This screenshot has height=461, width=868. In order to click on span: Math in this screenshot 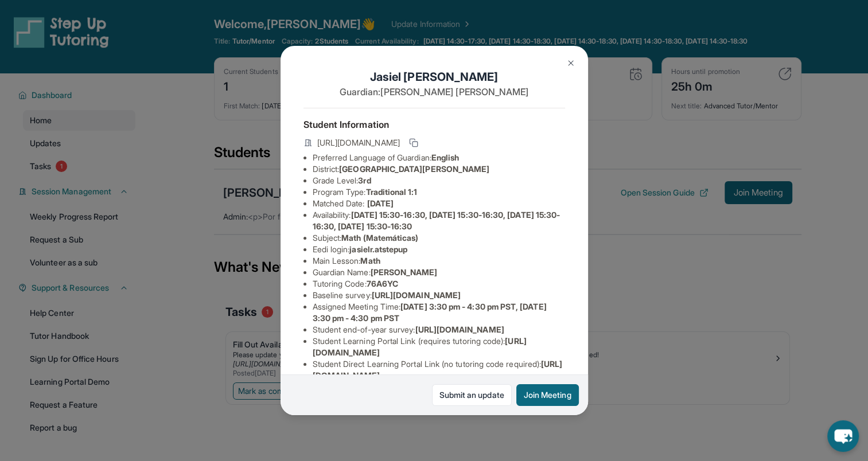, I will do `click(370, 260)`.